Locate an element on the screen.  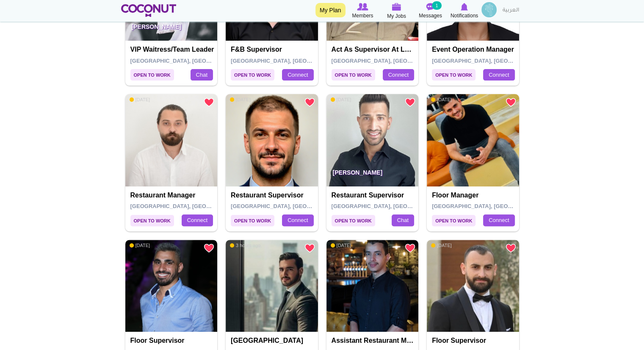
img: My Jobs is located at coordinates (397, 6).